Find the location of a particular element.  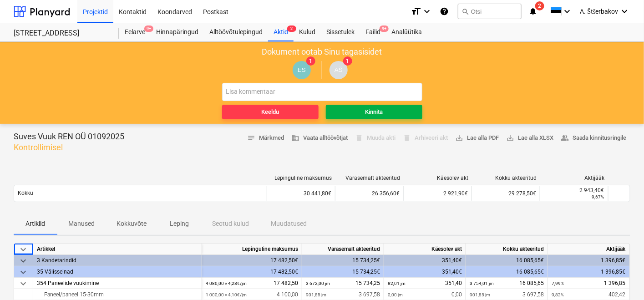

div: 1 396,85 is located at coordinates (589, 283).